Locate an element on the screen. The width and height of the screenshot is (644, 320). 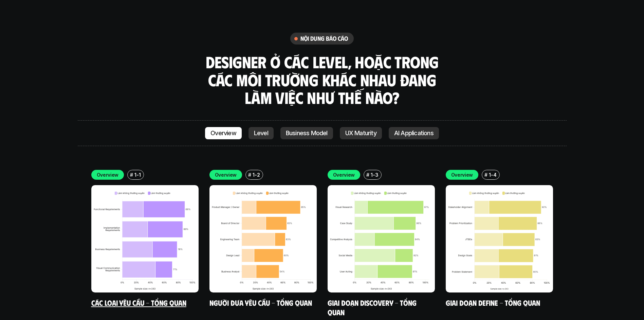
a: Giai đoạn Discovery - Tổng quan is located at coordinates (372, 307).